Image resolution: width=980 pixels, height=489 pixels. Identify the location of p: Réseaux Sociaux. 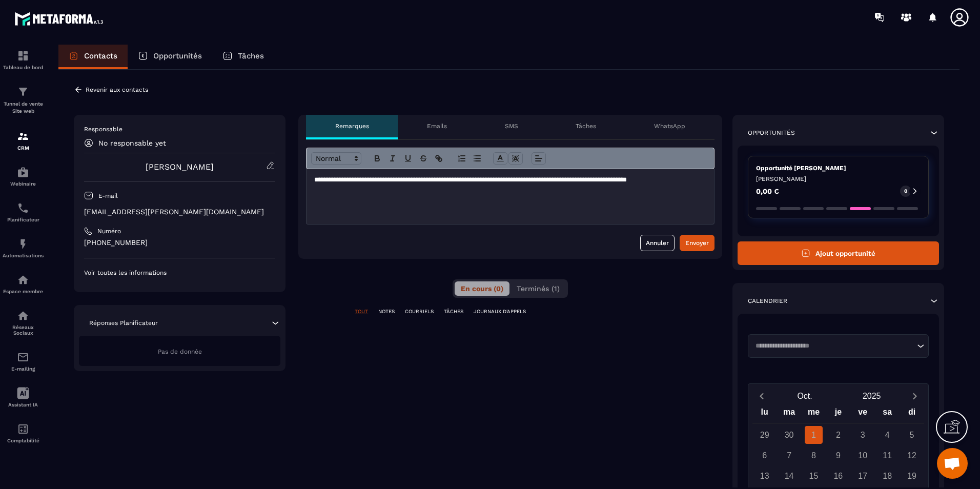
(23, 330).